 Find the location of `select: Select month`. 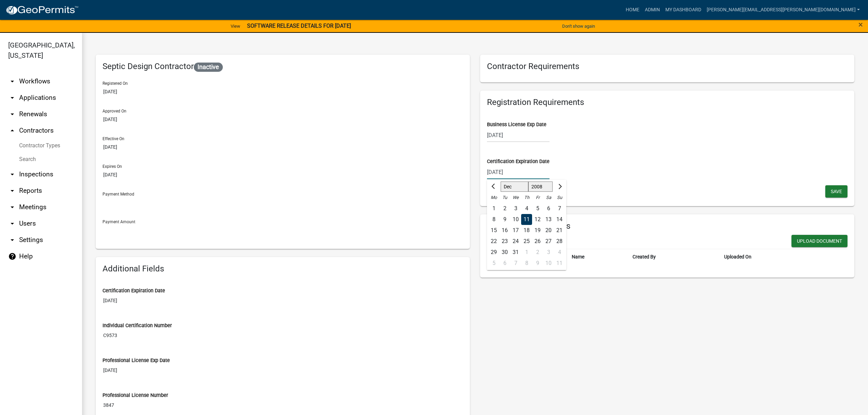

select: Select month is located at coordinates (514, 186).